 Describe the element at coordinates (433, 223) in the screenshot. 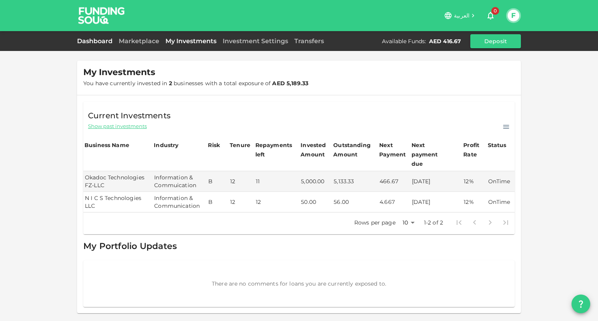

I see `p: 1-2 of 2` at that location.